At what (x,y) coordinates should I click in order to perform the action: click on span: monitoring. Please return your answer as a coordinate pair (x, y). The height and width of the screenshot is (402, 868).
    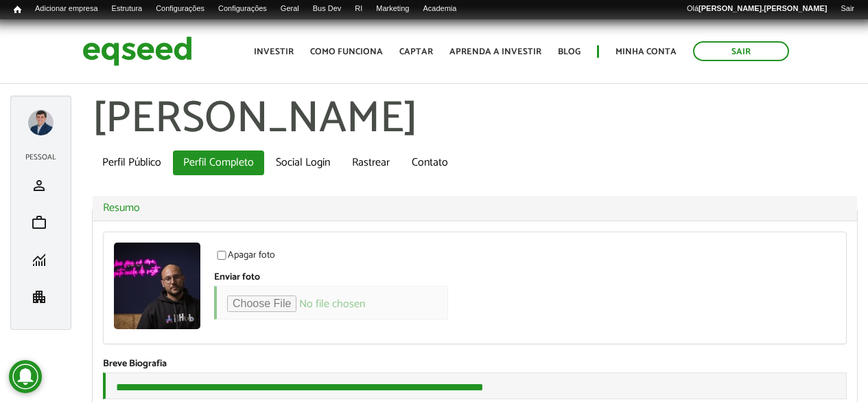
    Looking at the image, I should click on (39, 260).